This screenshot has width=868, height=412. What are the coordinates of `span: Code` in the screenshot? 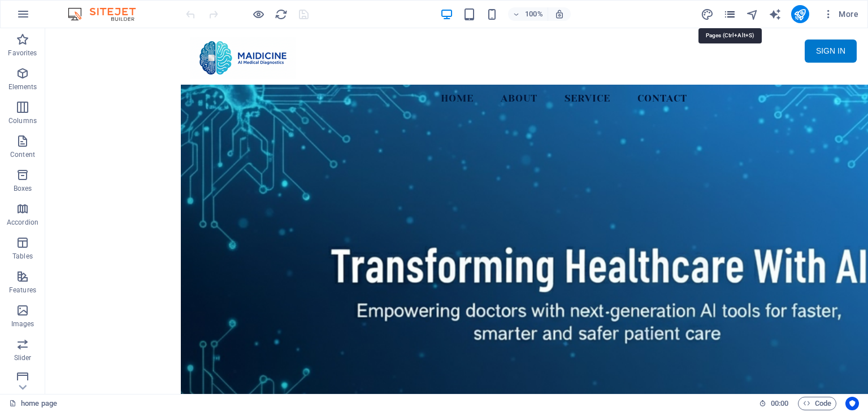 It's located at (817, 404).